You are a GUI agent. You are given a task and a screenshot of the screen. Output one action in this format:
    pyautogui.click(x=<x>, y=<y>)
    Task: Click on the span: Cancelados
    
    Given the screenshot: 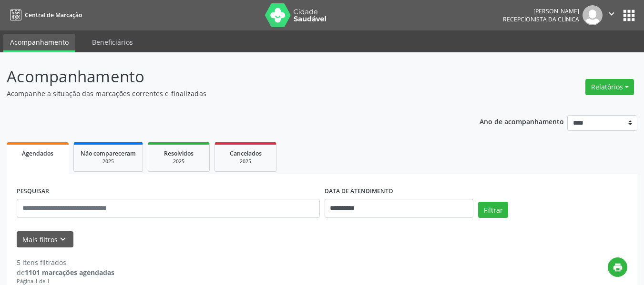 What is the action you would take?
    pyautogui.click(x=246, y=153)
    